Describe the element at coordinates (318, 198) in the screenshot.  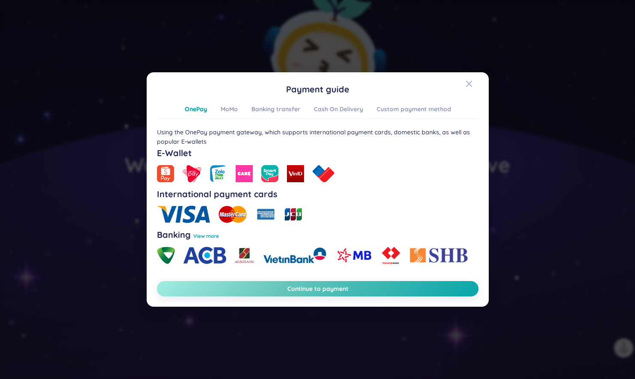
I see `div: Using the OnePay payment gateway, which supports international payment cards, domestic banks, as ...` at that location.